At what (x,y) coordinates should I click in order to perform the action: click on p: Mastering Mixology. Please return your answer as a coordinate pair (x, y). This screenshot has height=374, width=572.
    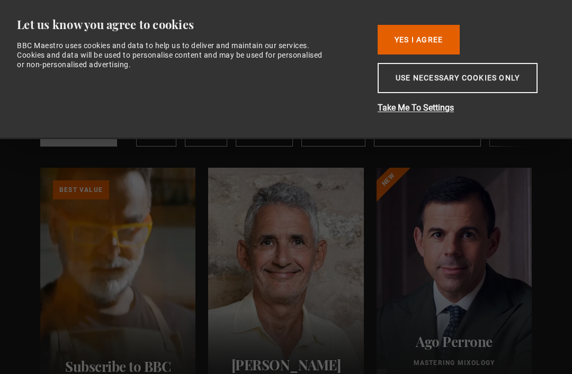
    Looking at the image, I should click on (454, 363).